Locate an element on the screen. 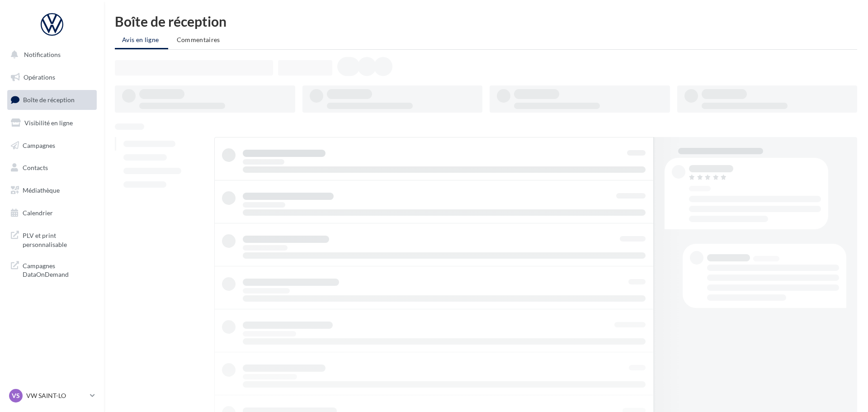  span: Médiathèque is located at coordinates (41, 190).